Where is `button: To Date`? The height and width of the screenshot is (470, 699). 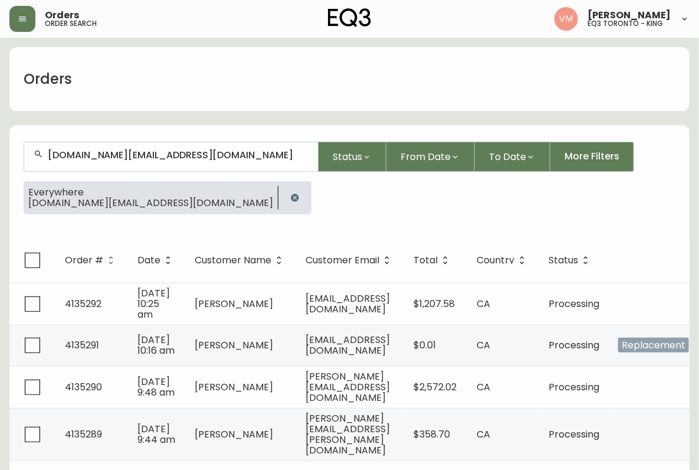
button: To Date is located at coordinates (513, 156).